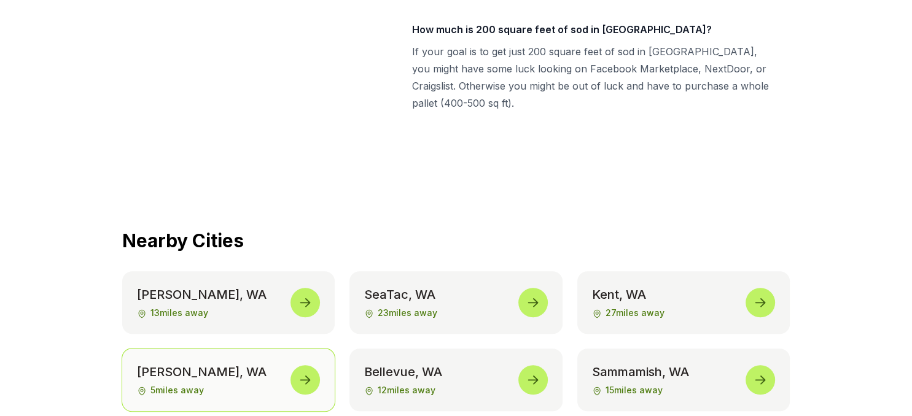  Describe the element at coordinates (683, 372) in the screenshot. I see `strong: Sammamish , WA` at that location.